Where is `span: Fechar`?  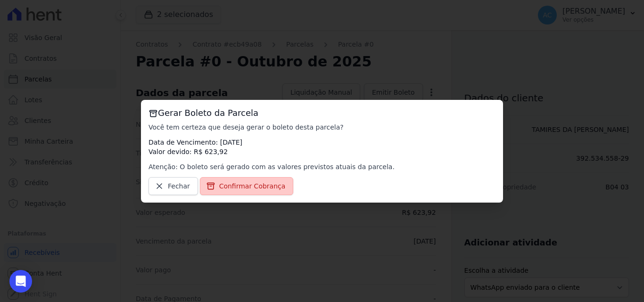
span: Fechar is located at coordinates (179, 186).